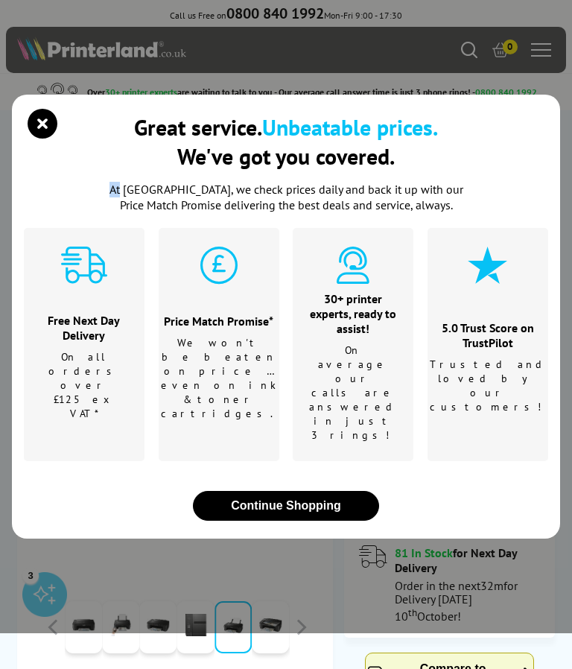 This screenshot has width=572, height=669. What do you see at coordinates (84, 328) in the screenshot?
I see `div: Free Next Day Delivery` at bounding box center [84, 328].